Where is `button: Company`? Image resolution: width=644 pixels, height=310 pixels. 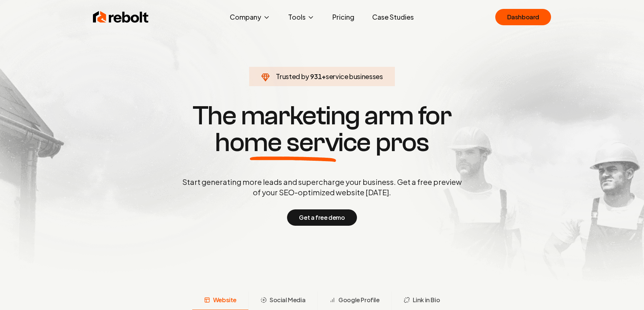 button: Company is located at coordinates (250, 17).